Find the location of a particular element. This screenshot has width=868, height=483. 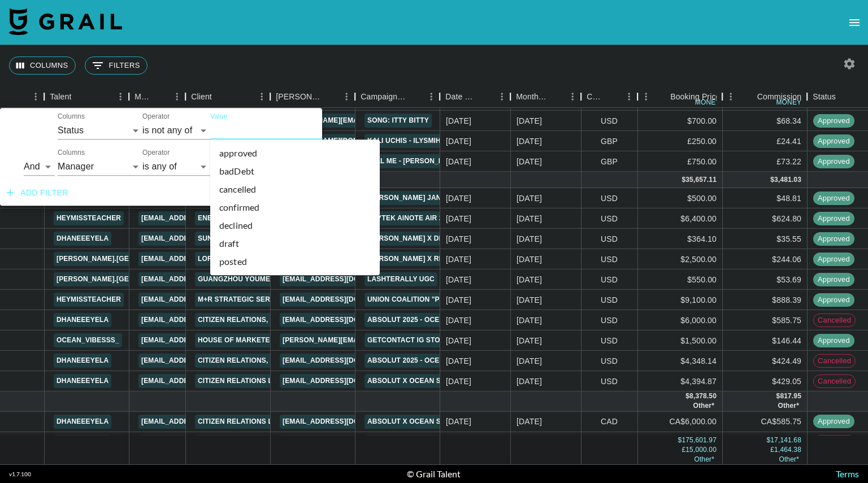

div: $624.80 is located at coordinates (765, 218).